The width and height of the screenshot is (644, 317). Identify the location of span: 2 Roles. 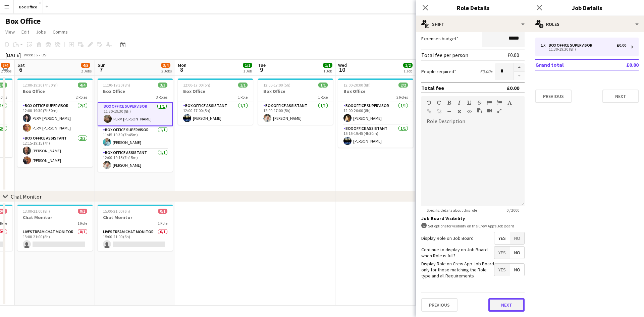
(81, 97).